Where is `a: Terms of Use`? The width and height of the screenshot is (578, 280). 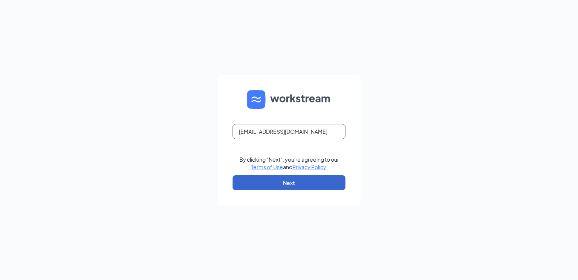 a: Terms of Use is located at coordinates (267, 167).